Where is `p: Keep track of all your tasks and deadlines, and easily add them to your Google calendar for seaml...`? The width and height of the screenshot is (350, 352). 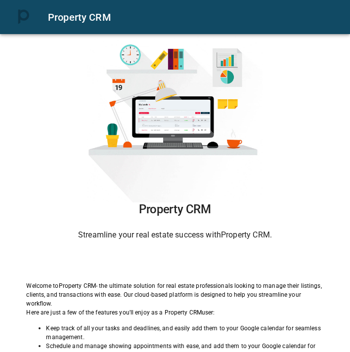 p: Keep track of all your tasks and deadlines, and easily add them to your Google calendar for seaml... is located at coordinates (184, 333).